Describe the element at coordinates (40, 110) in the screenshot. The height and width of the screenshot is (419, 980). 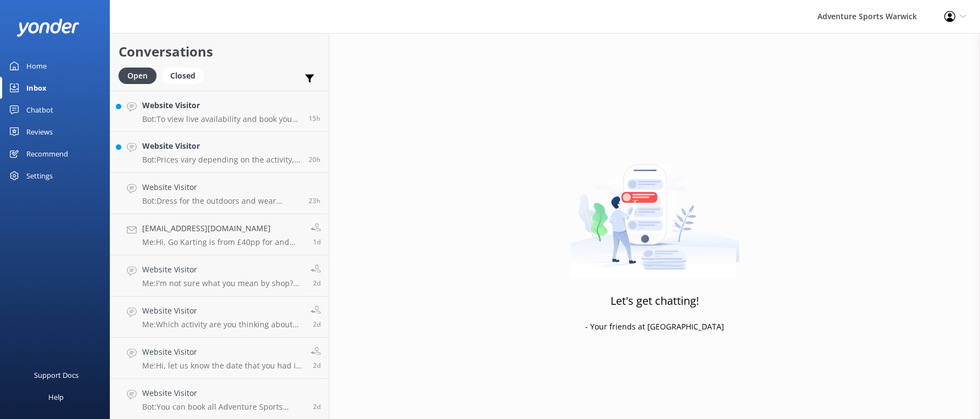
I see `div: Chatbot` at that location.